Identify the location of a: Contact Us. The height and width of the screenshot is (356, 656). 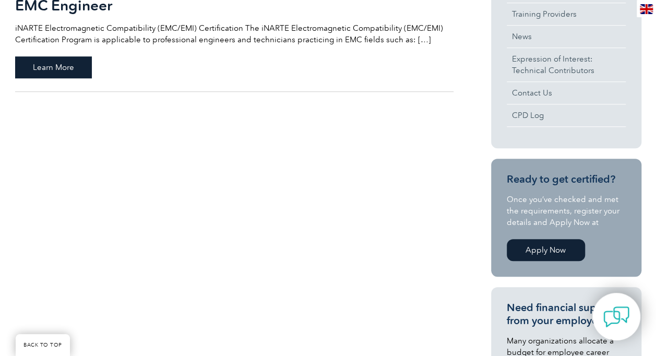
(566, 93).